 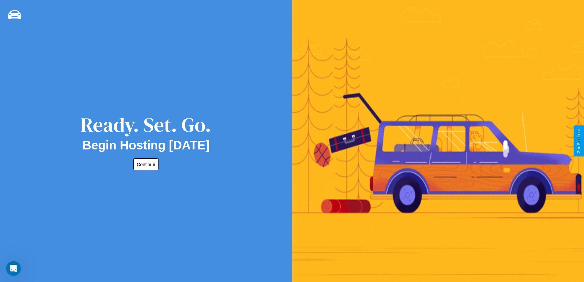 I want to click on div: Give Feedback, so click(x=579, y=141).